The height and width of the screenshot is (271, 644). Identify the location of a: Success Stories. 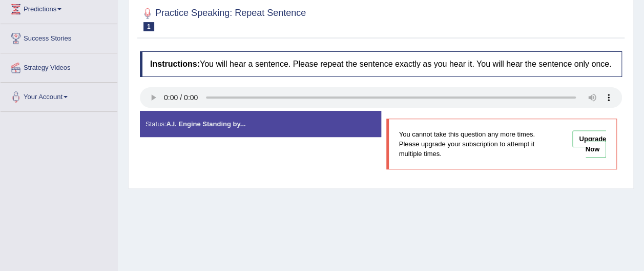
(59, 37).